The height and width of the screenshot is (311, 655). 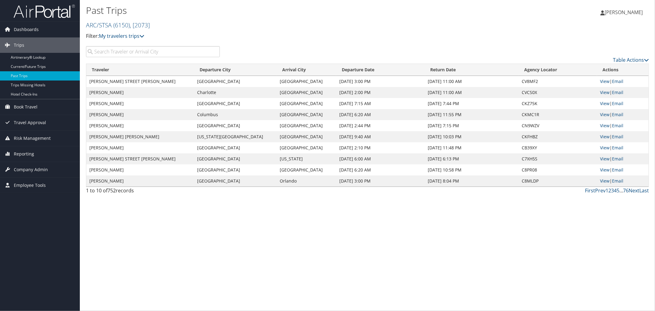 I want to click on span: Book Travel, so click(x=26, y=107).